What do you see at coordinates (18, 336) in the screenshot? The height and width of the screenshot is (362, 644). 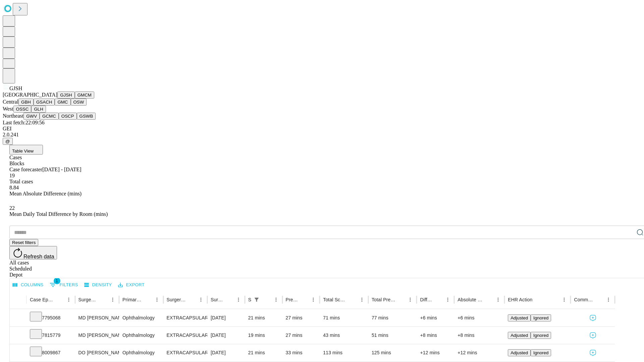 I see `button: Expand` at bounding box center [18, 336].